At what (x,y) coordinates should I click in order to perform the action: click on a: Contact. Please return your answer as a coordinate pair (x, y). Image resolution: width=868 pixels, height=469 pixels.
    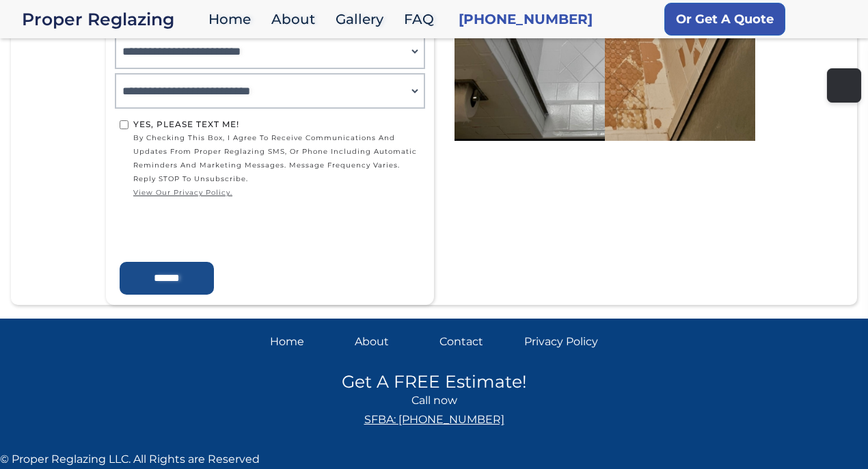
    Looking at the image, I should click on (477, 342).